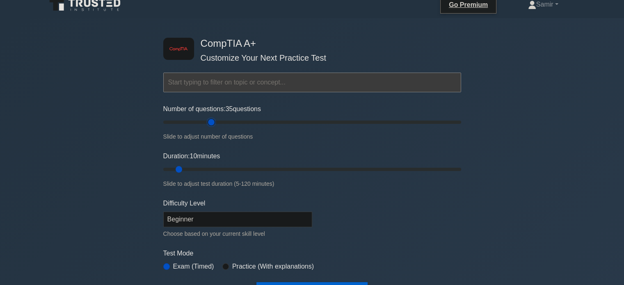  I want to click on div: Choose based on your current skill level, so click(238, 234).